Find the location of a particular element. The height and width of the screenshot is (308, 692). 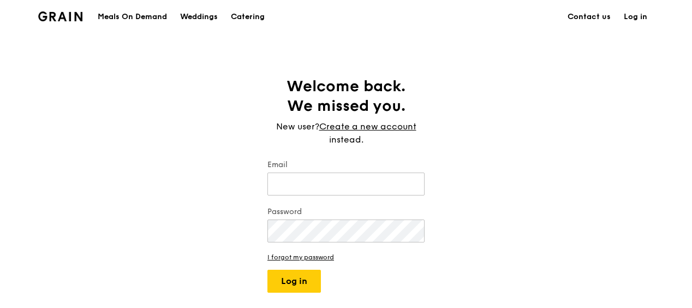

div: Catering is located at coordinates (248, 17).